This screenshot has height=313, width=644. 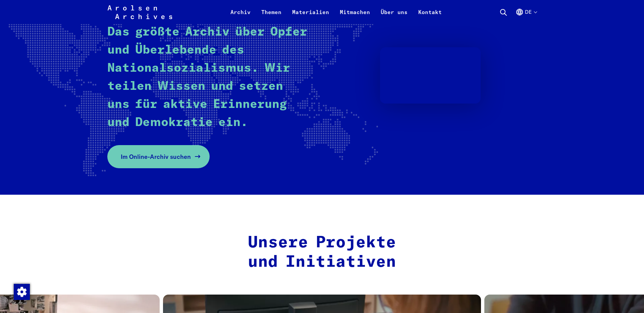 What do you see at coordinates (355, 16) in the screenshot?
I see `a: Mitmachen` at bounding box center [355, 16].